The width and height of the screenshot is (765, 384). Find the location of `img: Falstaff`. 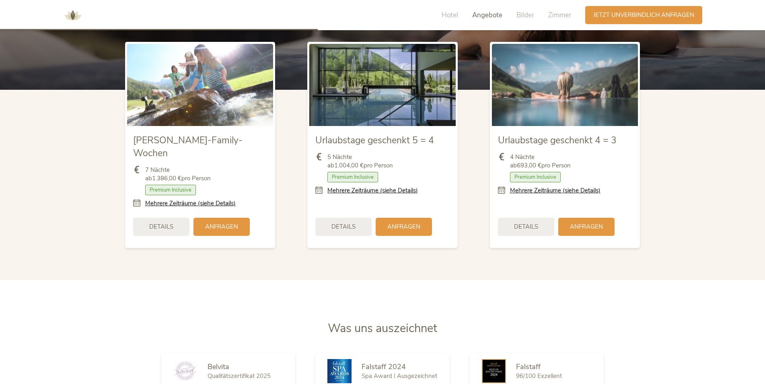

img: Falstaff is located at coordinates (494, 371).